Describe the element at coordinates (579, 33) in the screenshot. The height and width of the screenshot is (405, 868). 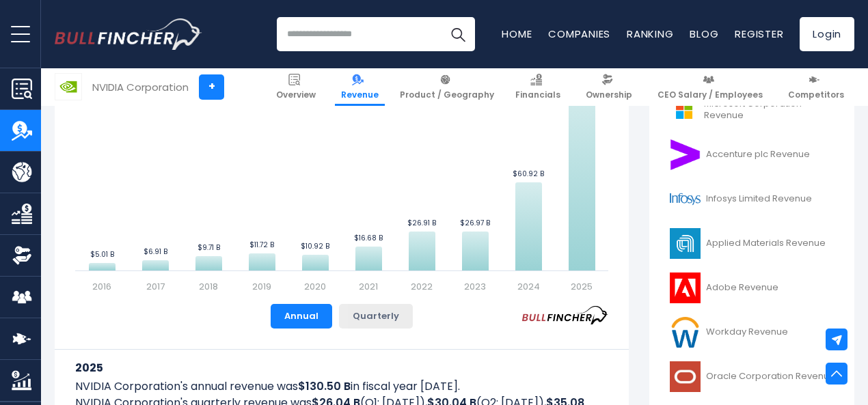
I see `a: Companies` at that location.